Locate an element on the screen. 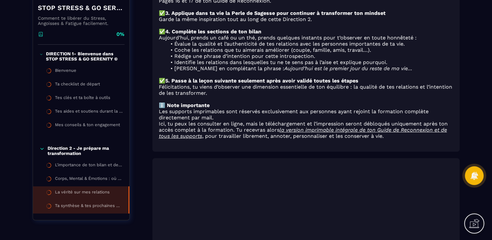 The height and width of the screenshot is (240, 492). p: DIRECTION 1- Bienvenue dans STOP STRESS & GO SERENITY © is located at coordinates (84, 56).